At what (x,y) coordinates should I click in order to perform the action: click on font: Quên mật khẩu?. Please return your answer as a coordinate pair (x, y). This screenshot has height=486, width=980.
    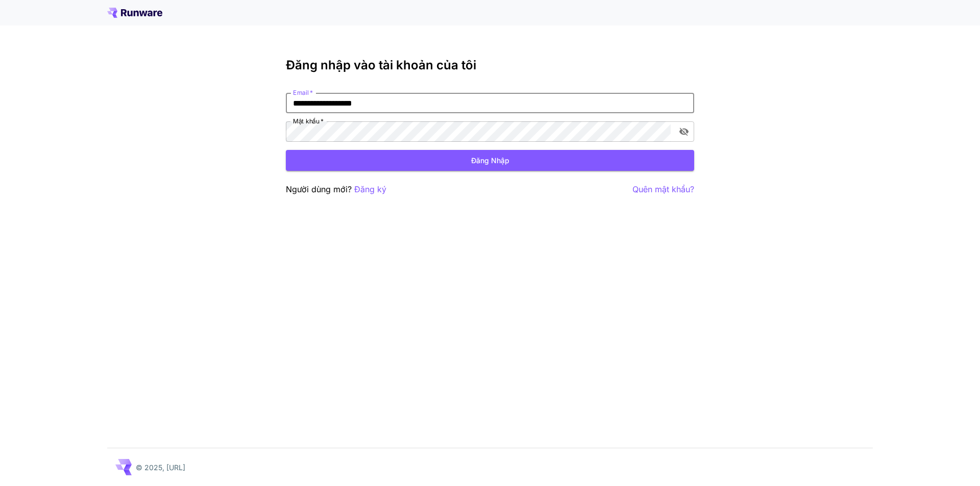
    Looking at the image, I should click on (663, 189).